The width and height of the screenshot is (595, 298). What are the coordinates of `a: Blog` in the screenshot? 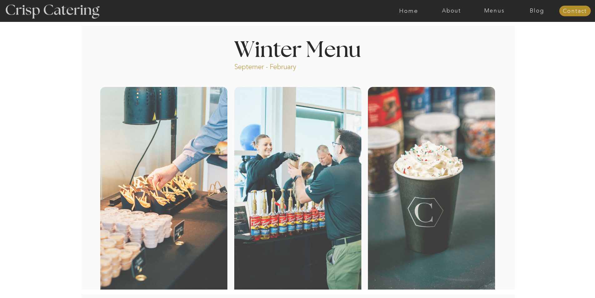 It's located at (537, 11).